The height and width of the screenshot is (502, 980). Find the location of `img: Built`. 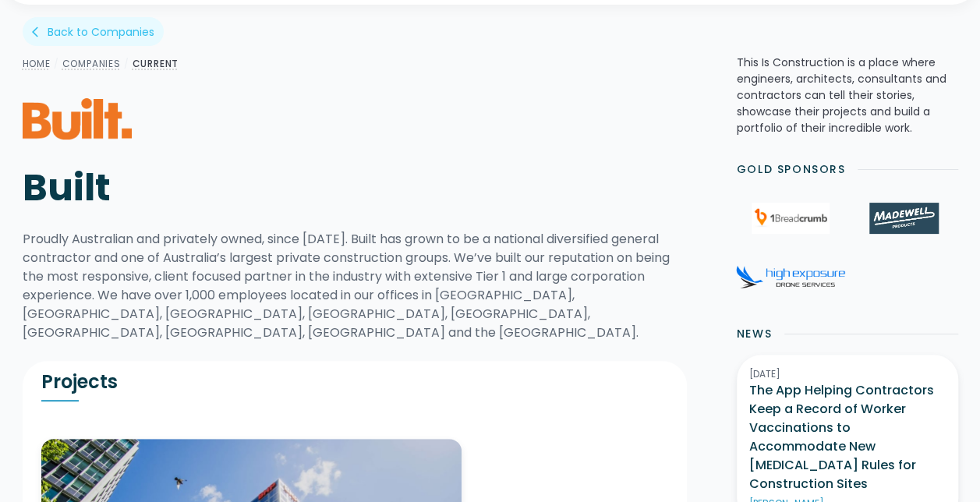

img: Built is located at coordinates (77, 118).